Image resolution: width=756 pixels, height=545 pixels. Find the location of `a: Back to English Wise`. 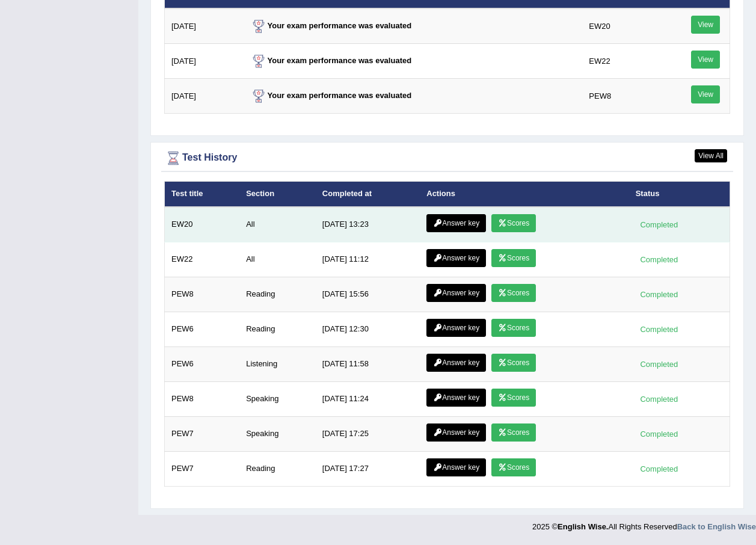

a: Back to English Wise is located at coordinates (717, 526).